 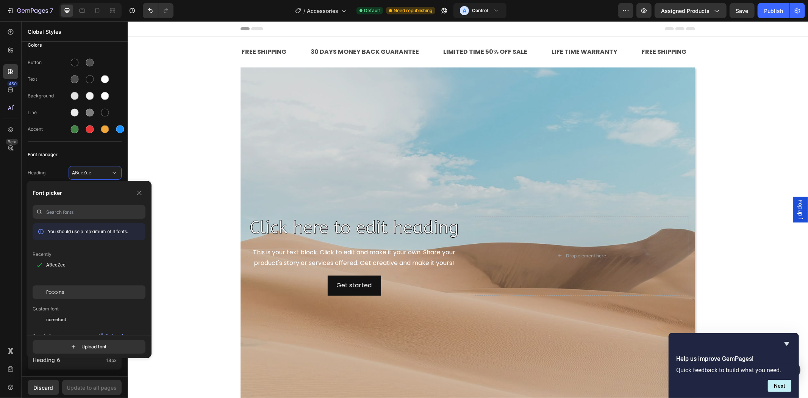 What do you see at coordinates (227, 264) in the screenshot?
I see `div: Get started` at bounding box center [227, 264].